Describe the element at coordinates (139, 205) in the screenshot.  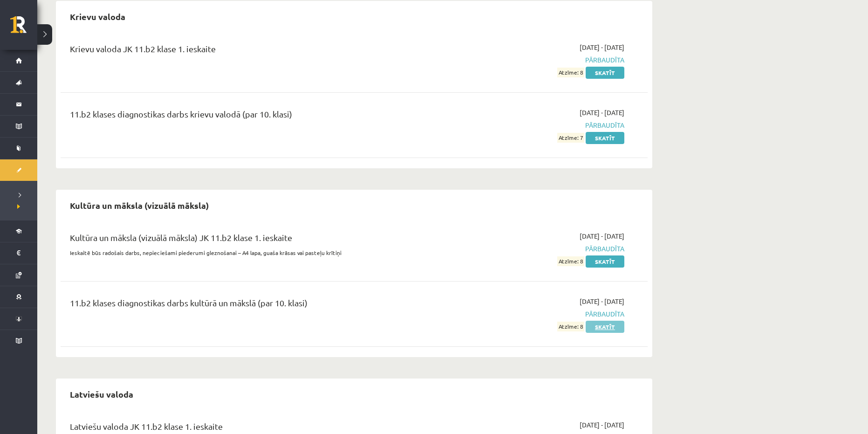
I see `h2: Kultūra un māksla (vizuālā māksla)` at that location.